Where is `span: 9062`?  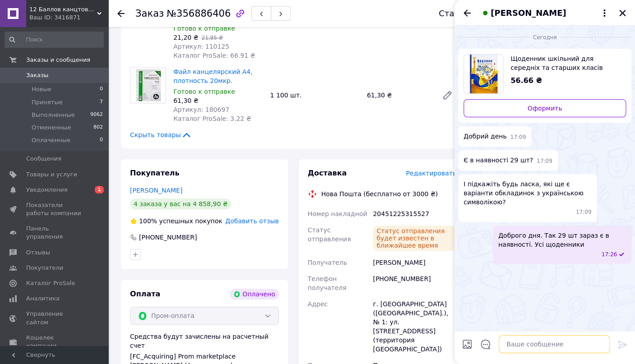
span: 9062 is located at coordinates (97, 115).